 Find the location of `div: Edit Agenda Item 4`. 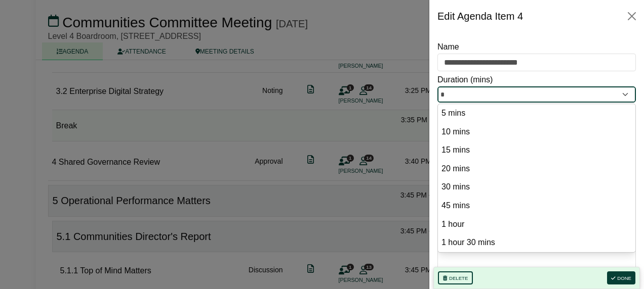

div: Edit Agenda Item 4 is located at coordinates (480, 16).